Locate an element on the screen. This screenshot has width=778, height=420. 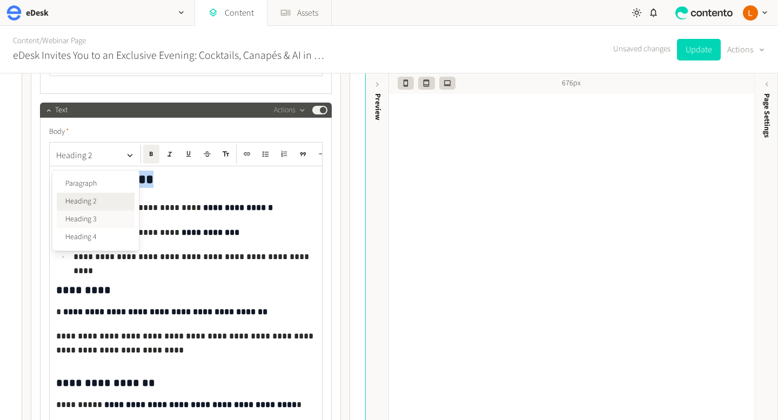
button: Paragraph is located at coordinates (96, 184).